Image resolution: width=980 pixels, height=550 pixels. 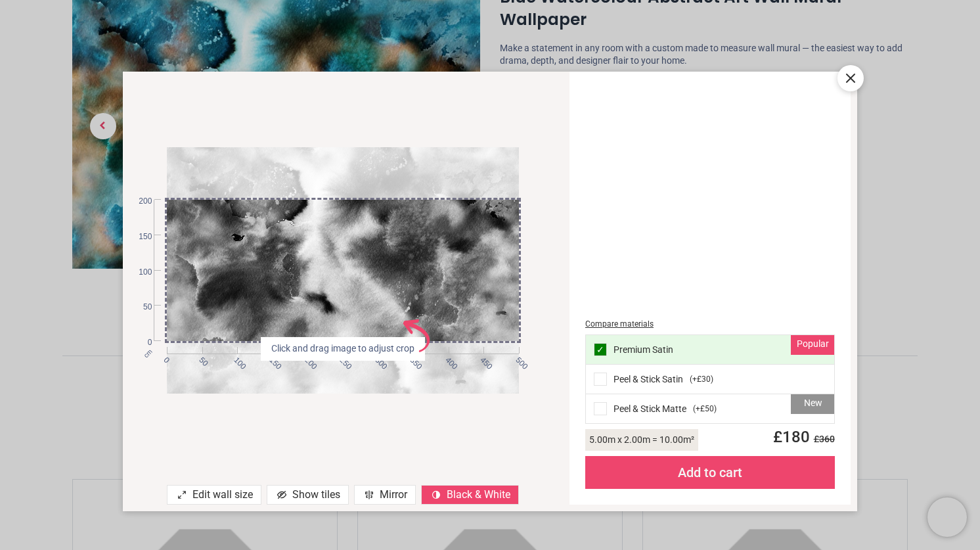 What do you see at coordinates (710, 349) in the screenshot?
I see `div: Premium Satin` at bounding box center [710, 349].